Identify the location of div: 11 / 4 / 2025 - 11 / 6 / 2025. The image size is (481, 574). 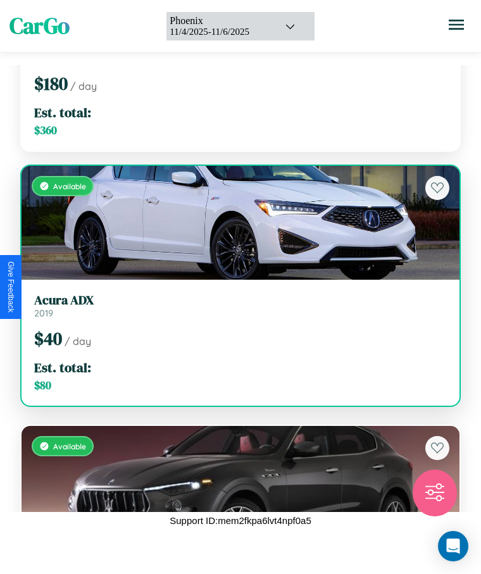
(219, 32).